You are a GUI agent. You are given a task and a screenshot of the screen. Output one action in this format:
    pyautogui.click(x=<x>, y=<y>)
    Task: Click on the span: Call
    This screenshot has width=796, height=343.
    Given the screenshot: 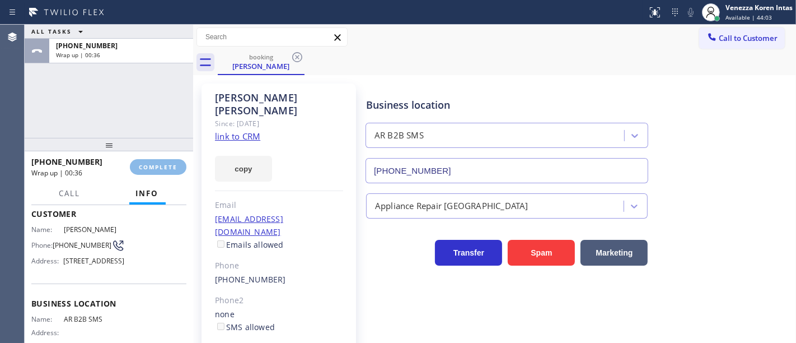 What is the action you would take?
    pyautogui.click(x=70, y=193)
    